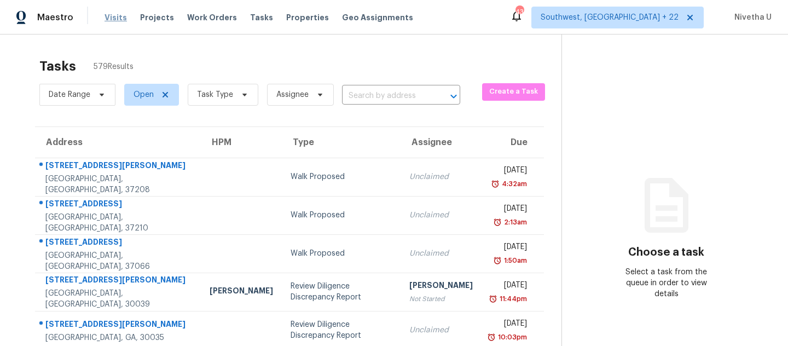 The image size is (788, 346). What do you see at coordinates (666, 283) in the screenshot?
I see `div: Select a task from the queue in order to view details` at bounding box center [666, 283].